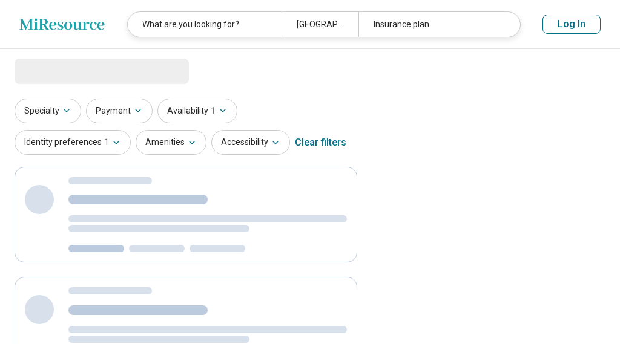 The width and height of the screenshot is (620, 344). Describe the element at coordinates (250, 142) in the screenshot. I see `button: Accessibility` at that location.